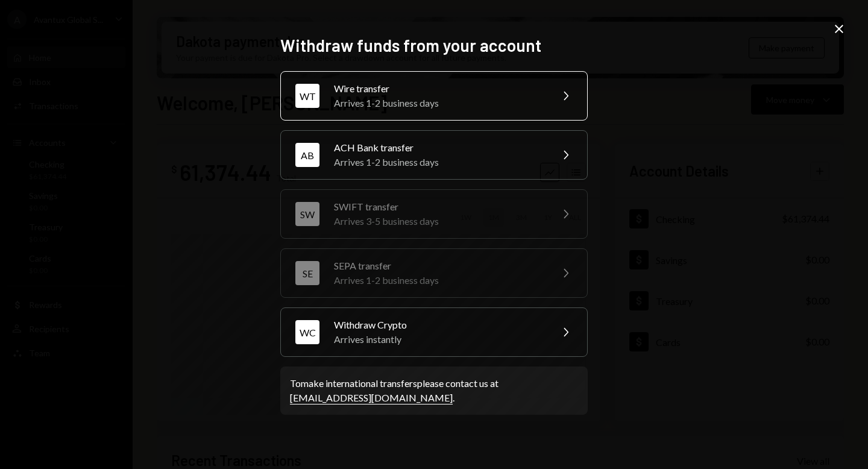  I want to click on button: SESEPA transferArrives 1-2 business days, so click(434, 273).